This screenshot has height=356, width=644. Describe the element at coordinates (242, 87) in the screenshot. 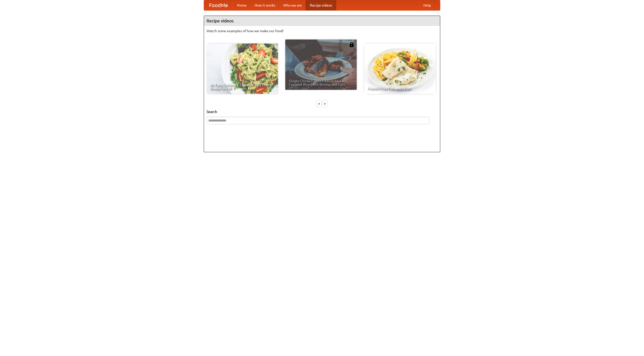

I see `span: An Easy, Summery Tomato Pasta That's Ready for Fall` at that location.